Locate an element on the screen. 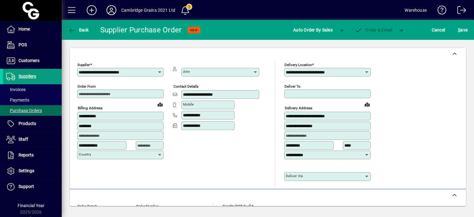 This screenshot has height=217, width=474. span: Purchase Orders is located at coordinates (24, 111).